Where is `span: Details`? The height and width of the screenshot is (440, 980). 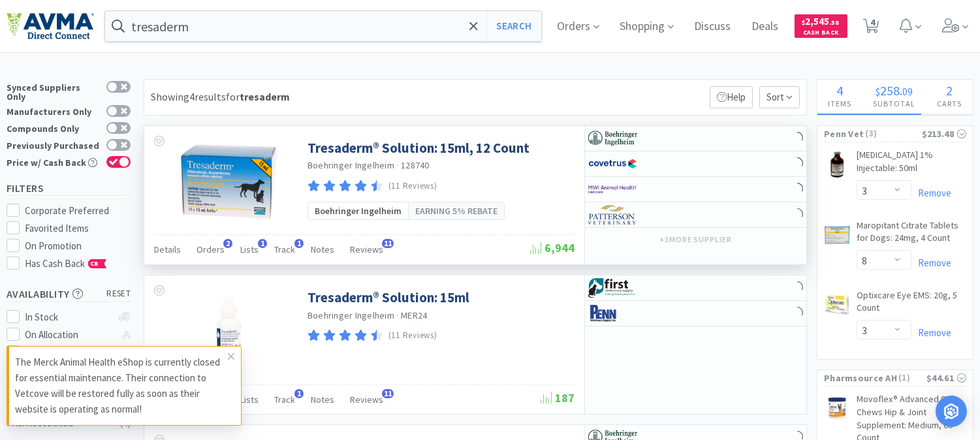 span: Details is located at coordinates (167, 249).